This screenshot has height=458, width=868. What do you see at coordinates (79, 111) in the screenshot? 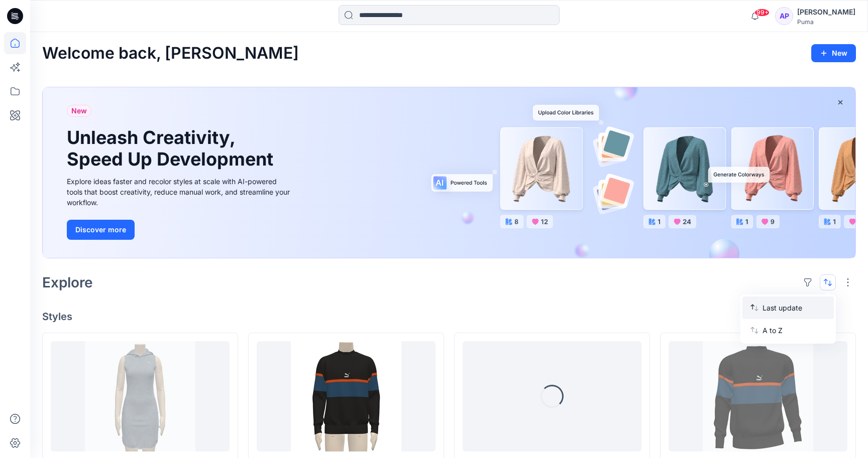
I see `span: New` at bounding box center [79, 111].